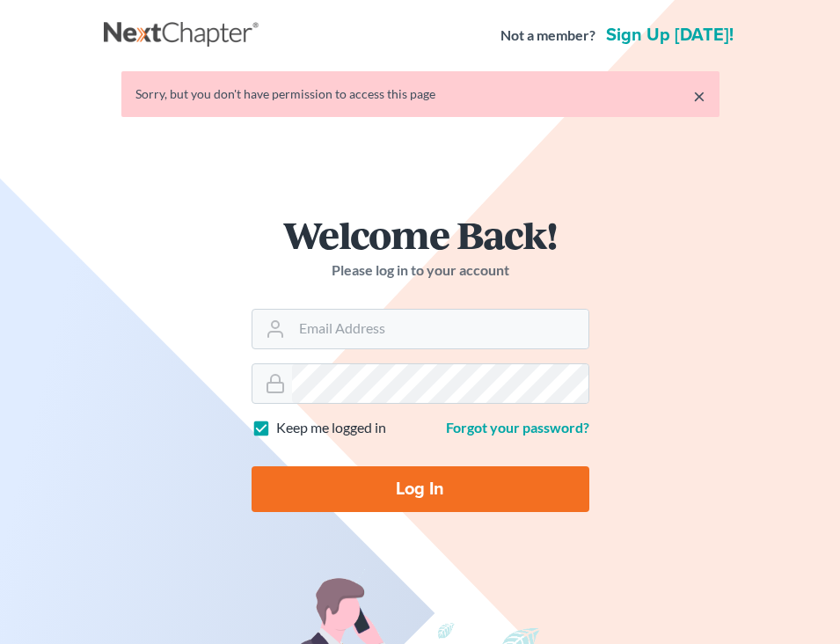 The height and width of the screenshot is (644, 840). What do you see at coordinates (420, 234) in the screenshot?
I see `h1: Welcome Back!` at bounding box center [420, 234].